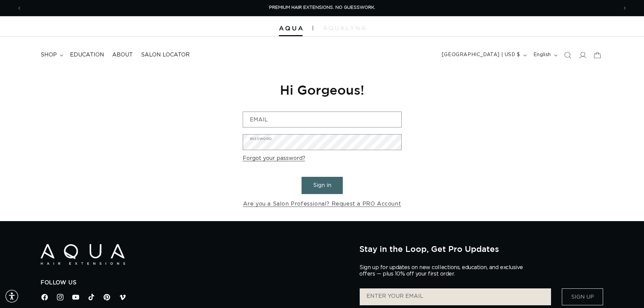 This screenshot has width=644, height=308. Describe the element at coordinates (542, 55) in the screenshot. I see `span: English` at that location.